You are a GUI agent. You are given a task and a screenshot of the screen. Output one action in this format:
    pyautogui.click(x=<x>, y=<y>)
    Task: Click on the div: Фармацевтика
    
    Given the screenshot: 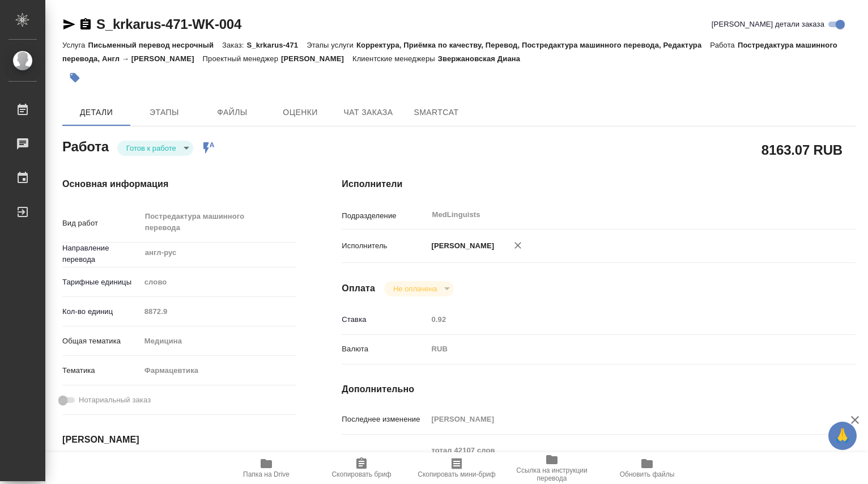 What is the action you would take?
    pyautogui.click(x=218, y=370)
    